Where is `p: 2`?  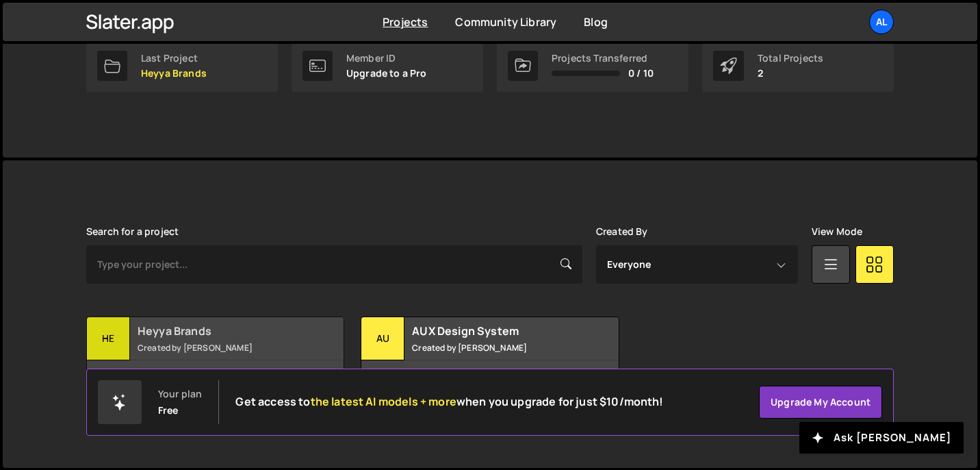 p: 2 is located at coordinates (791, 73).